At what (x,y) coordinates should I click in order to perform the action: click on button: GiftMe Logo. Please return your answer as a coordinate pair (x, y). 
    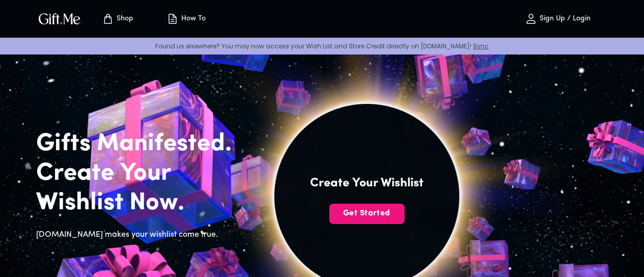
    Looking at the image, I should click on (59, 19).